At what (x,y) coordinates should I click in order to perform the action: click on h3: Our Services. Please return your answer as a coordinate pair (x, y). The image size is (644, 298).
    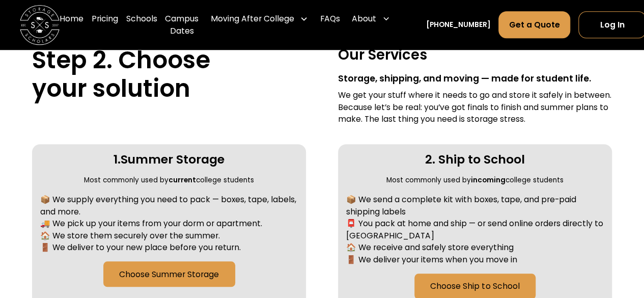
    Looking at the image, I should click on (475, 55).